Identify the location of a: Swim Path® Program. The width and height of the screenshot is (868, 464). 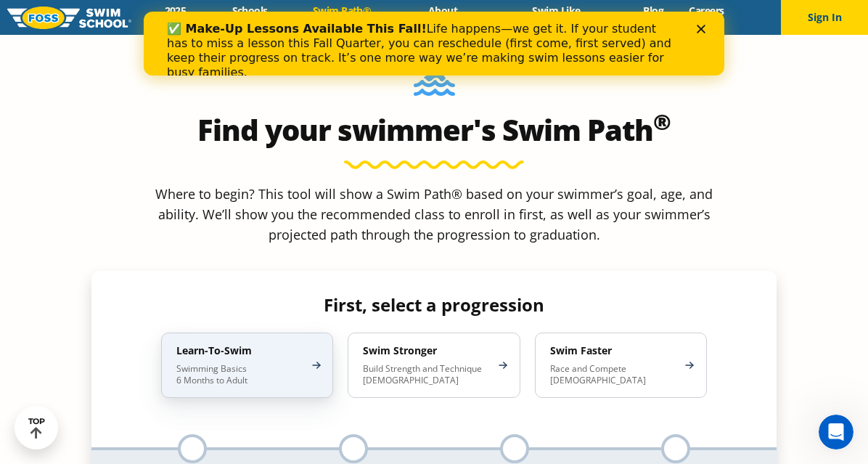
(342, 18).